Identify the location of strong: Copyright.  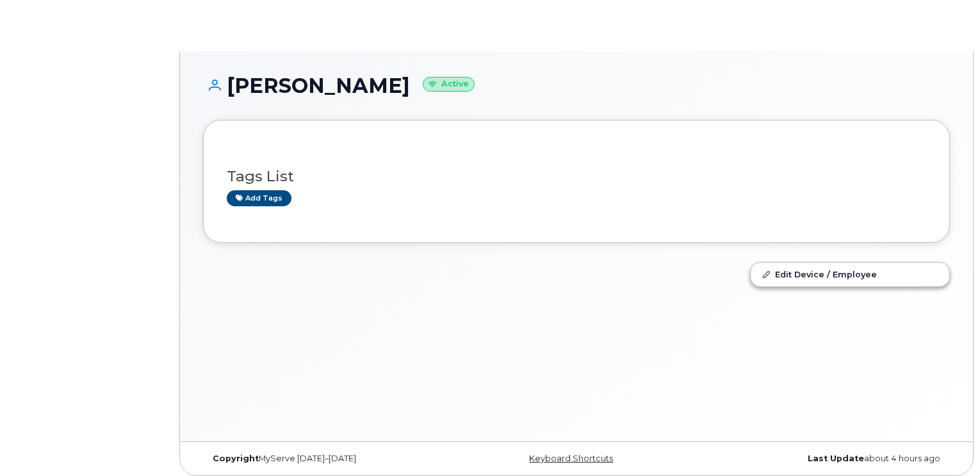
(236, 458).